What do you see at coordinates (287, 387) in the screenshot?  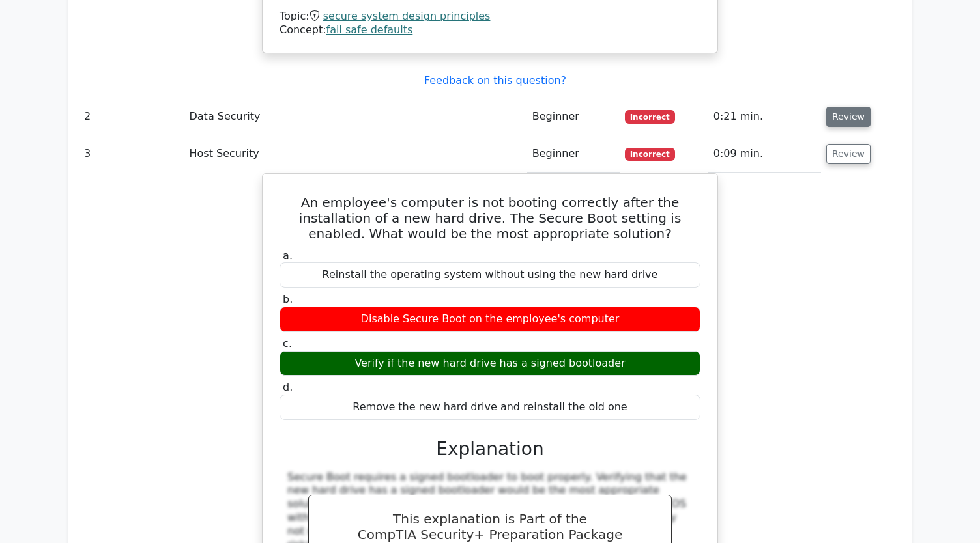 I see `span: d.` at bounding box center [287, 387].